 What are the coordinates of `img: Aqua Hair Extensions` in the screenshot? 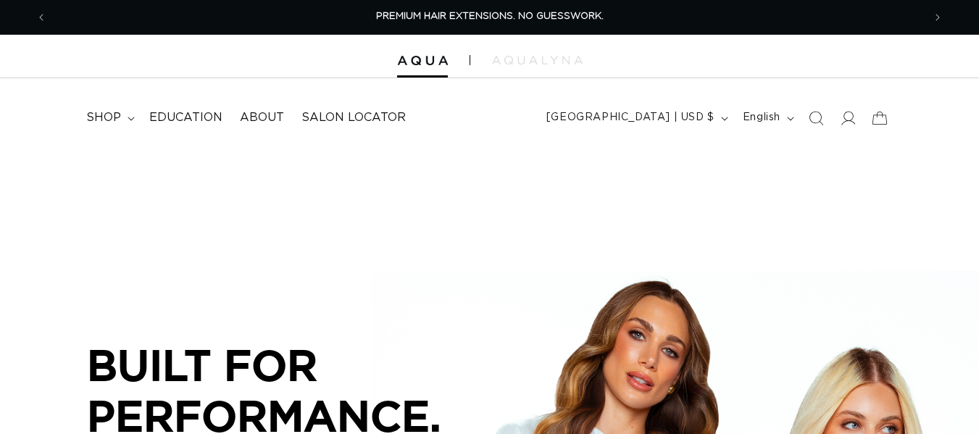 It's located at (422, 61).